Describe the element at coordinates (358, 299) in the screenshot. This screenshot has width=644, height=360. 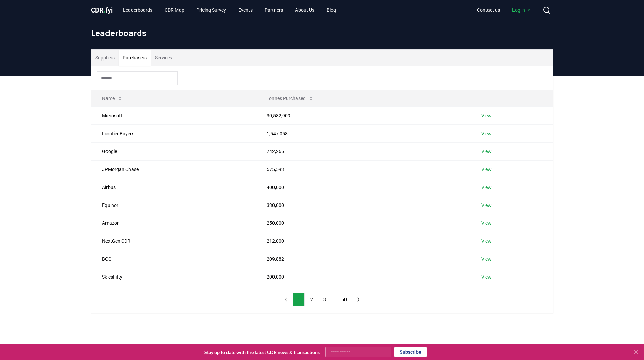
I see `button: next page` at that location.